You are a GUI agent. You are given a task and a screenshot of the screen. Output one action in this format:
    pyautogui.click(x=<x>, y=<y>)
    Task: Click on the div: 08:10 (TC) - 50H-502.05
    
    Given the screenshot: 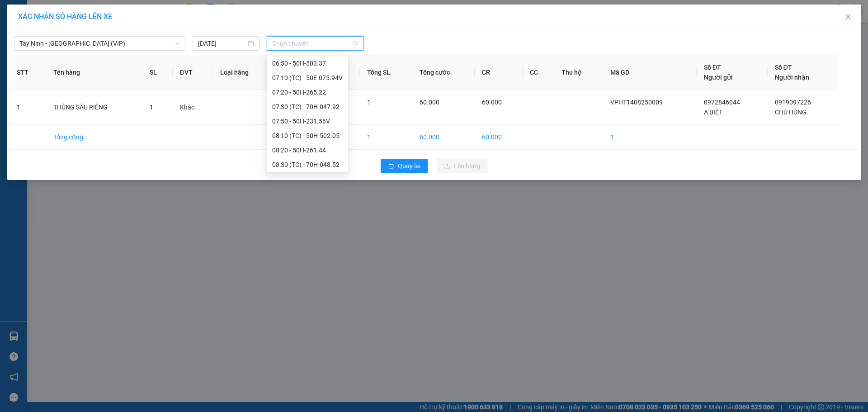 What is the action you would take?
    pyautogui.click(x=307, y=136)
    